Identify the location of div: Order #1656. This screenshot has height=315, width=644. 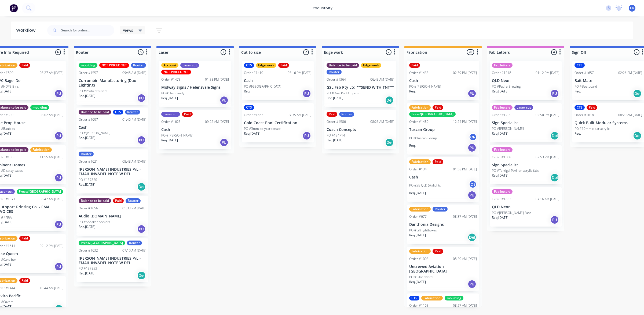
(88, 208).